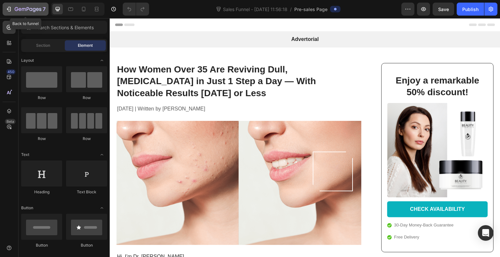 Image resolution: width=500 pixels, height=257 pixels. What do you see at coordinates (25, 9) in the screenshot?
I see `button: 7` at bounding box center [25, 9].